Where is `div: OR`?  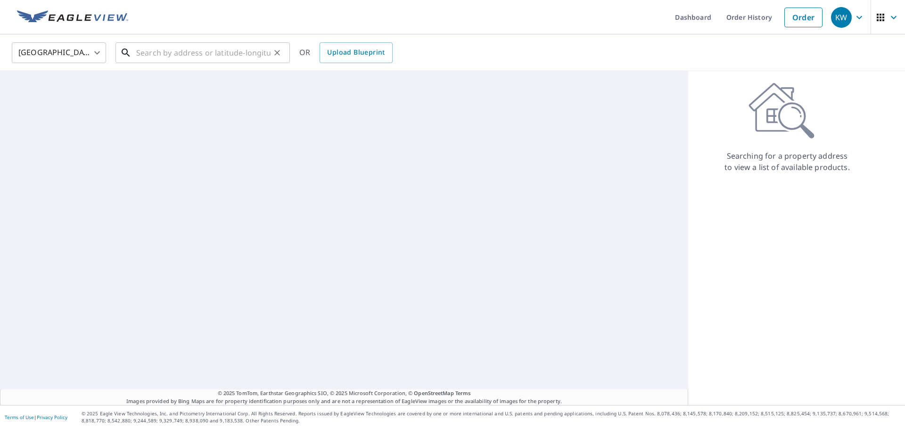 div: OR is located at coordinates (346, 53).